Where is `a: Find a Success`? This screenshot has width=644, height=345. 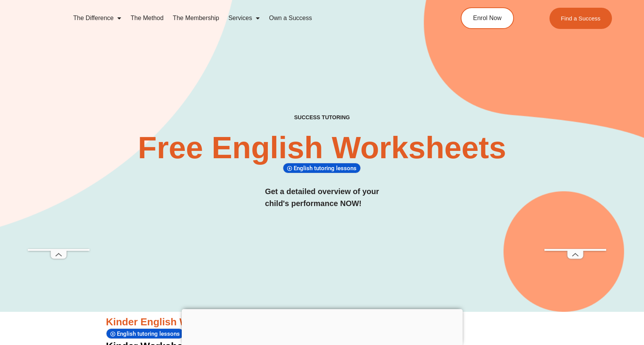
a: Find a Success is located at coordinates (580, 18).